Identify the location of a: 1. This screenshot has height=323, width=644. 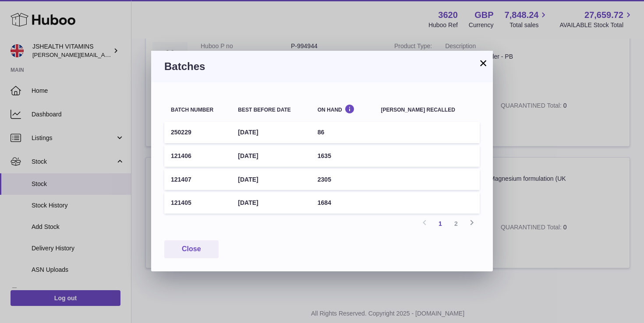
(440, 223).